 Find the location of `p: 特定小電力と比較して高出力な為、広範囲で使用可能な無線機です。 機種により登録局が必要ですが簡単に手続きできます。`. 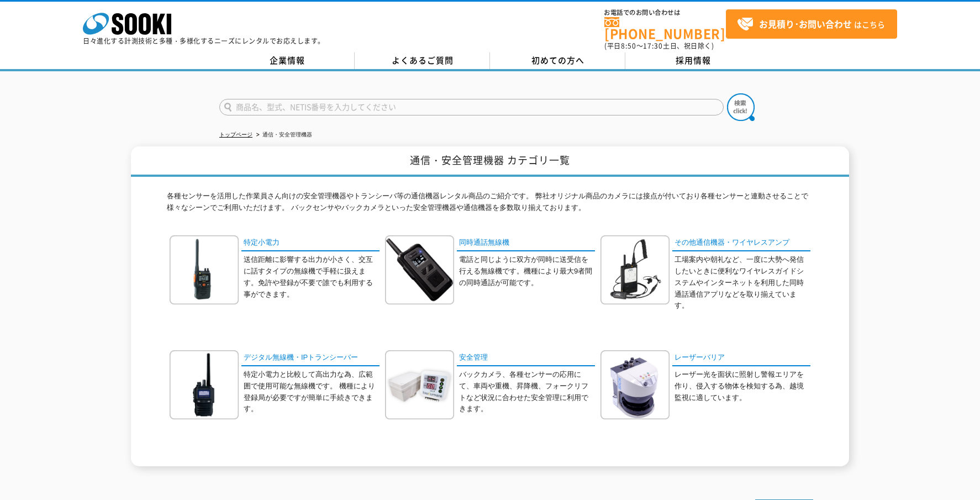

p: 特定小電力と比較して高出力な為、広範囲で使用可能な無線機です。 機種により登録局が必要ですが簡単に手続きできます。 is located at coordinates (311, 392).